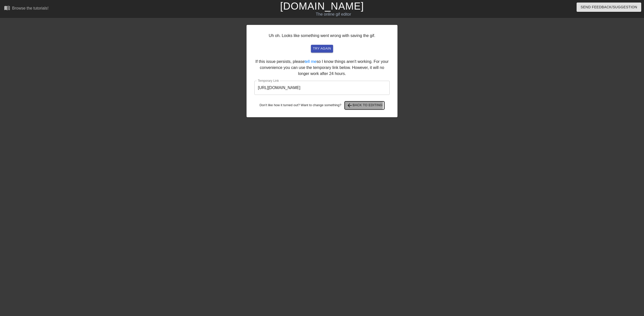 The width and height of the screenshot is (644, 316). What do you see at coordinates (322, 49) in the screenshot?
I see `span: try again` at bounding box center [322, 49].